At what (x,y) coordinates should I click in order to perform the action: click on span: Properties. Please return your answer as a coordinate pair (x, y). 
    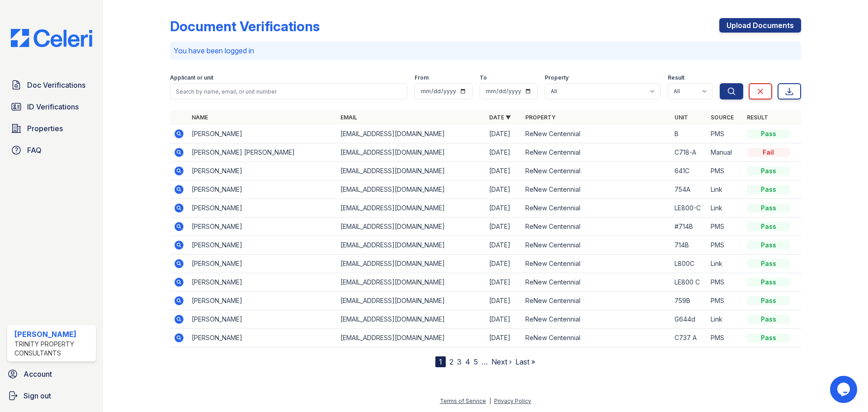
    Looking at the image, I should click on (45, 128).